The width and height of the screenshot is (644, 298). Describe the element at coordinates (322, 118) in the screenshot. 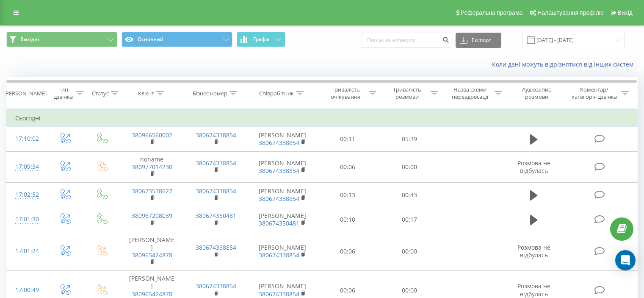

I see `td: Сьогодні` at that location.